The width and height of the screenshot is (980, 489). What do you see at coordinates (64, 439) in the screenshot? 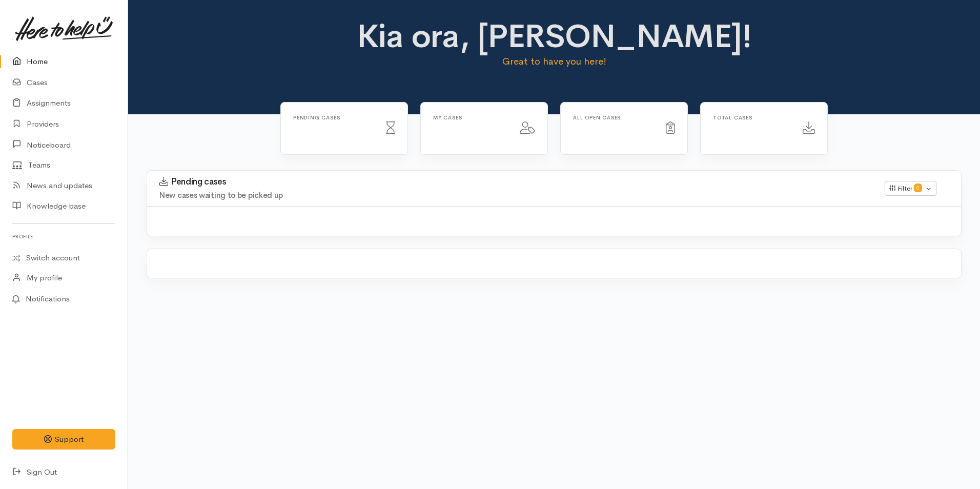
I see `button: Support` at bounding box center [64, 439].